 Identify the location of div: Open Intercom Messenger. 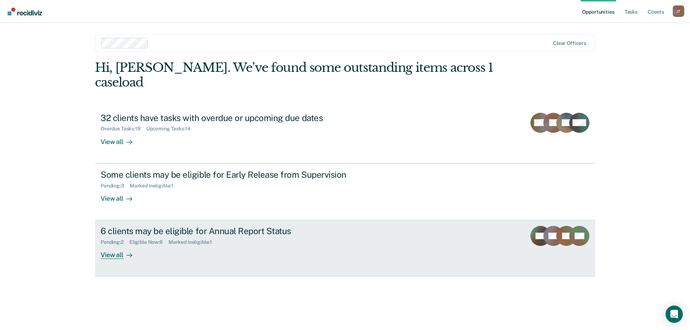
(674, 314).